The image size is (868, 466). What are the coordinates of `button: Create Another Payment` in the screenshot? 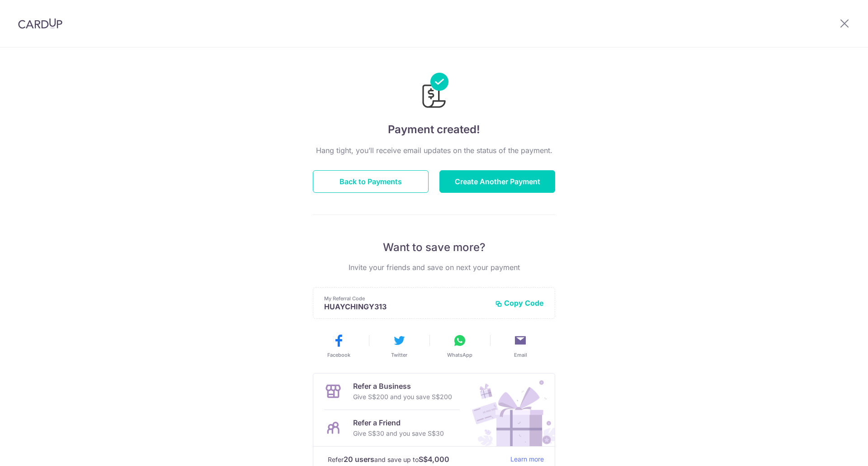 It's located at (497, 181).